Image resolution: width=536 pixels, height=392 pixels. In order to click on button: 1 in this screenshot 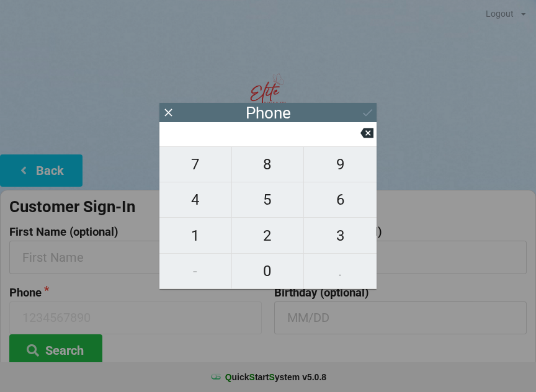, I will do `click(195, 236)`.